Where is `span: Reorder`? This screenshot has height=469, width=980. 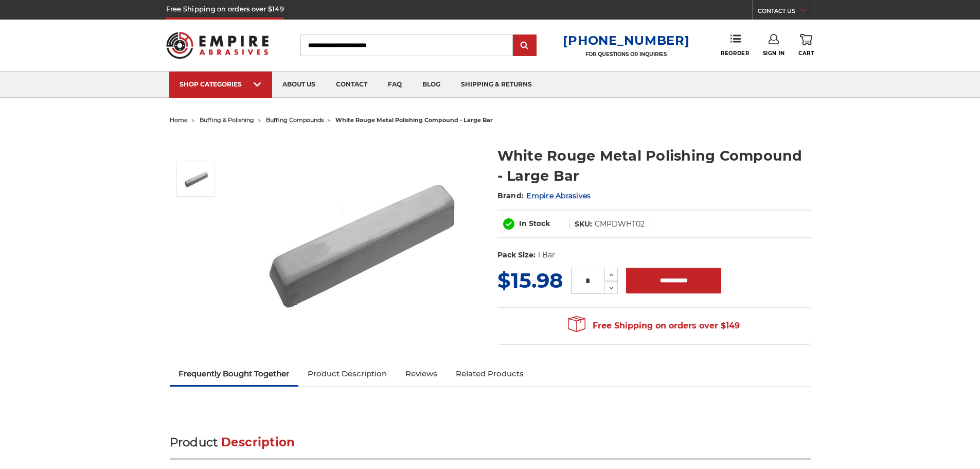
span: Reorder is located at coordinates (735, 53).